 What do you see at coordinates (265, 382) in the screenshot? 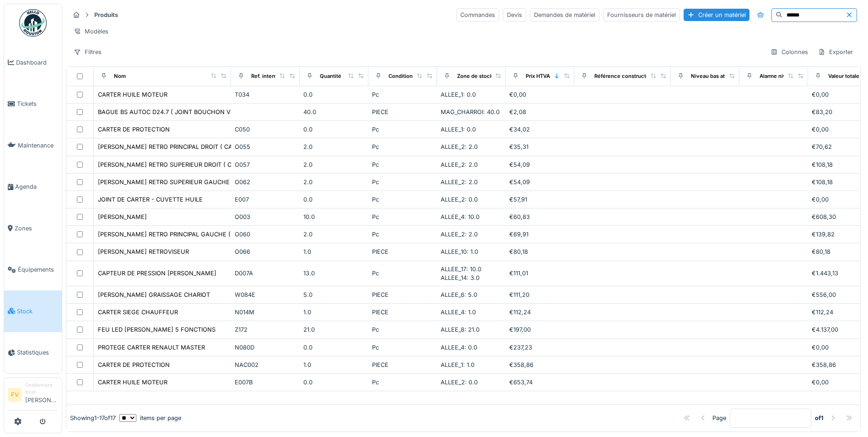
I see `div: E007B` at bounding box center [265, 382].